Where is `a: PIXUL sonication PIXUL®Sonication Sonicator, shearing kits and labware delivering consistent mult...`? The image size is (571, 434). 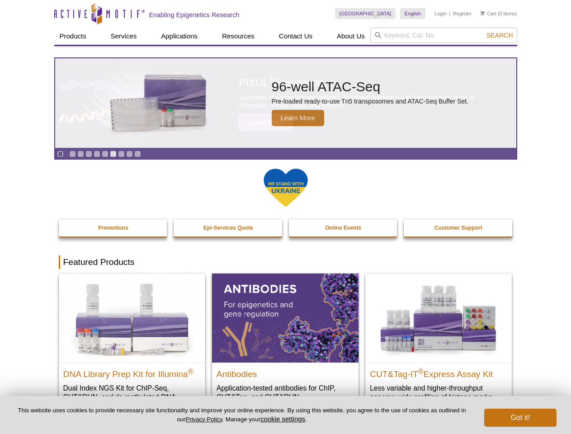
a: PIXUL sonication PIXUL®Sonication Sonicator, shearing kits and labware delivering consistent mult... is located at coordinates (286, 103).